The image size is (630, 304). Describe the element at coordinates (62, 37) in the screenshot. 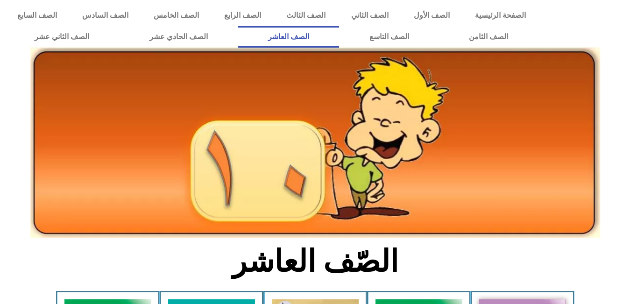

I see `a: الصف الثاني عشر` at that location.